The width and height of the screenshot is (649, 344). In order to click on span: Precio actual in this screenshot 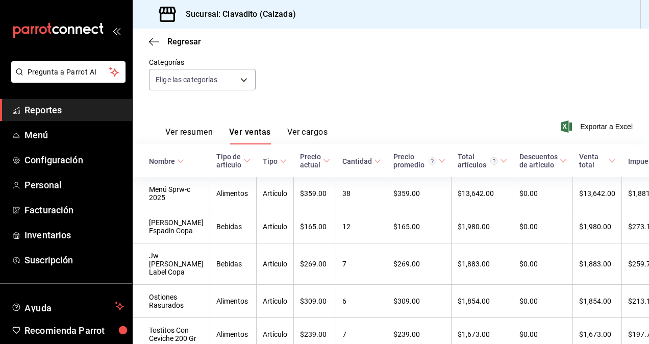, I will do `click(315, 161)`.